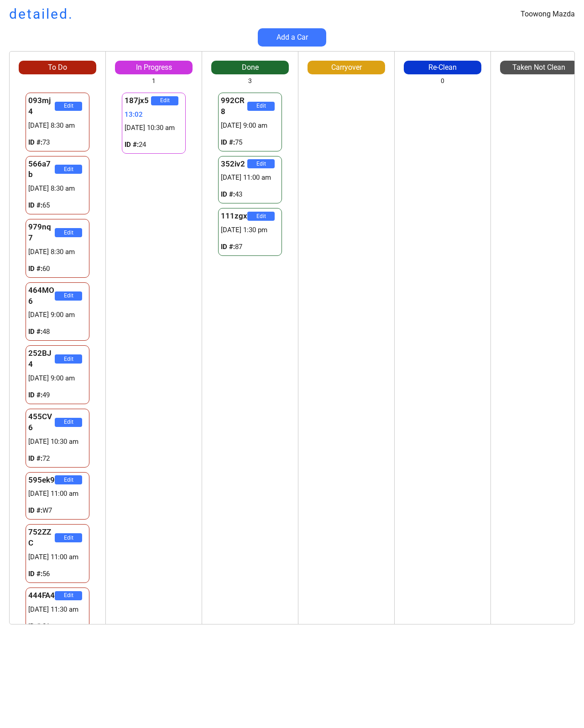 The width and height of the screenshot is (584, 728). What do you see at coordinates (58, 142) in the screenshot?
I see `div: 73` at bounding box center [58, 142].